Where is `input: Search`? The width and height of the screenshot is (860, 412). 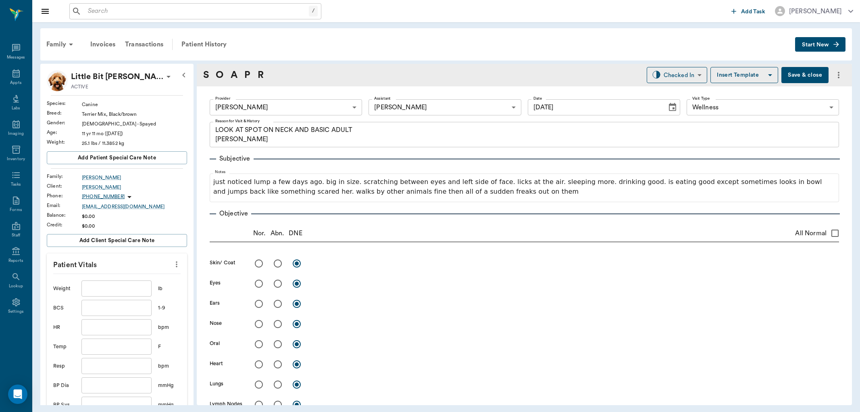
input: Search is located at coordinates (197, 11).